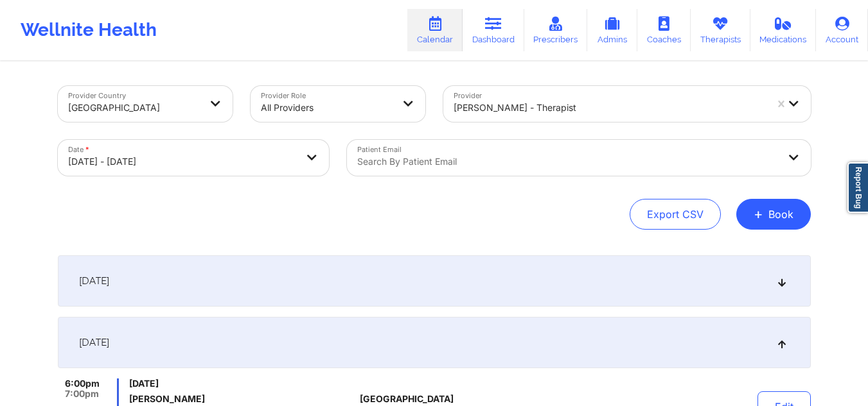 Image resolution: width=868 pixels, height=406 pixels. I want to click on a: Coaches, so click(663, 30).